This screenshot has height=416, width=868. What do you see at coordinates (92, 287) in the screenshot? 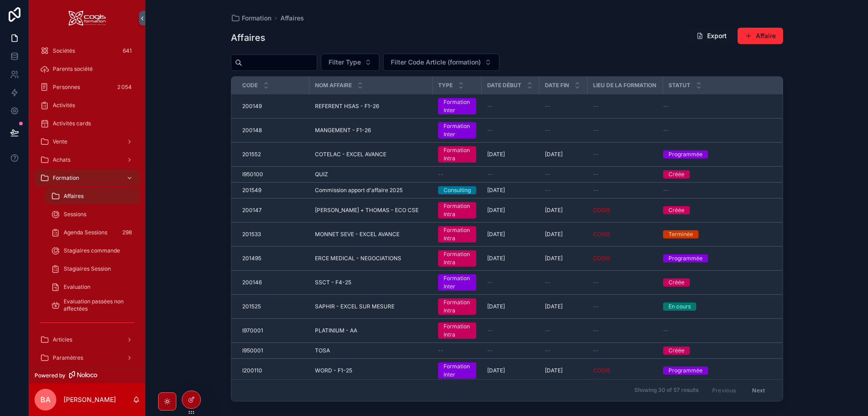
I see `a: Evaluation` at bounding box center [92, 287].